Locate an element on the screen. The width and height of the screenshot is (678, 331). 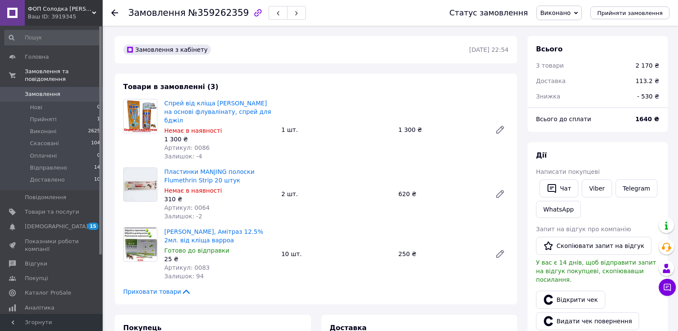
span: 14 is located at coordinates (97, 168).